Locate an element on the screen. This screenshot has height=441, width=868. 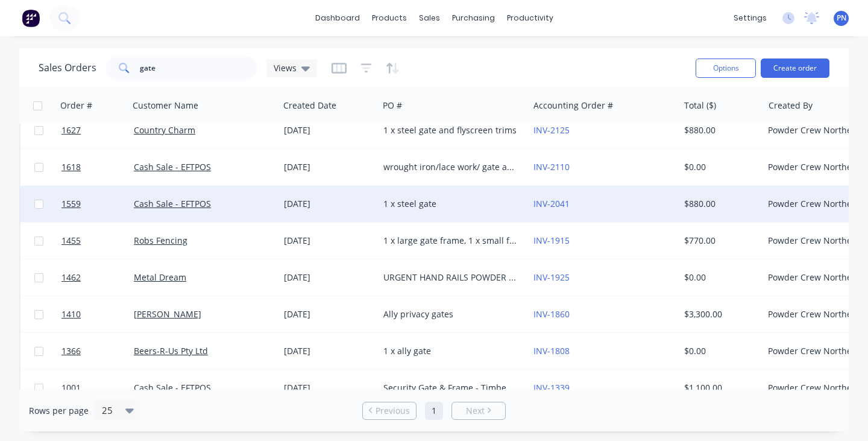
span: Views is located at coordinates (285, 68).